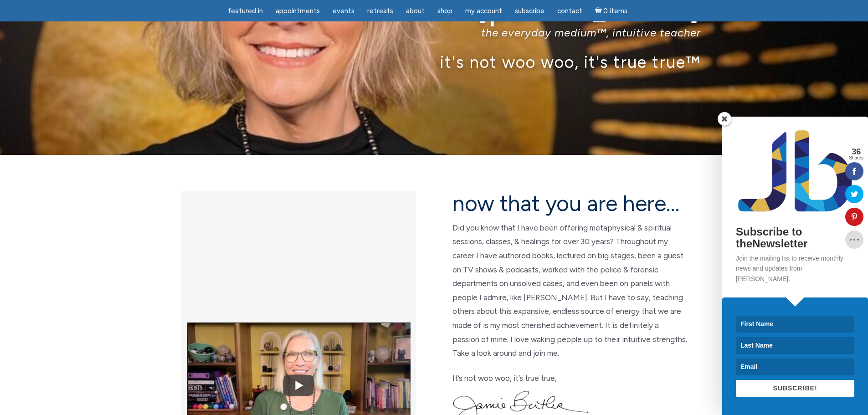 This screenshot has height=415, width=868. What do you see at coordinates (445, 11) in the screenshot?
I see `a: Shop` at bounding box center [445, 11].